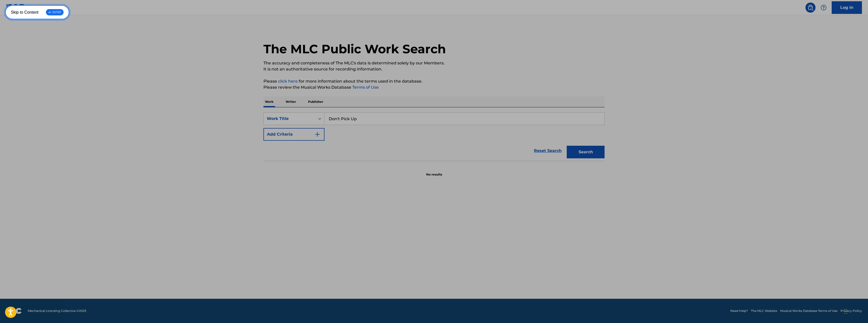 The width and height of the screenshot is (868, 323). Describe the element at coordinates (855, 311) in the screenshot. I see `div: Chat Widget` at that location.